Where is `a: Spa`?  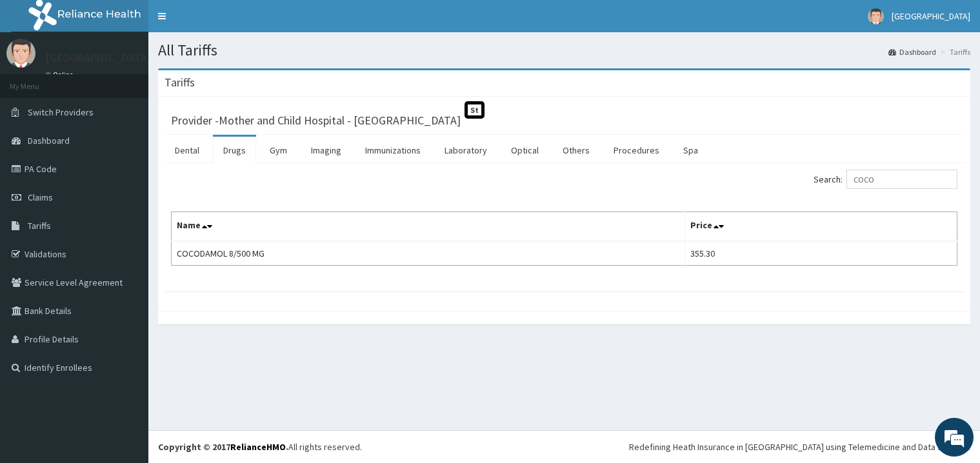
a: Spa is located at coordinates (691, 150).